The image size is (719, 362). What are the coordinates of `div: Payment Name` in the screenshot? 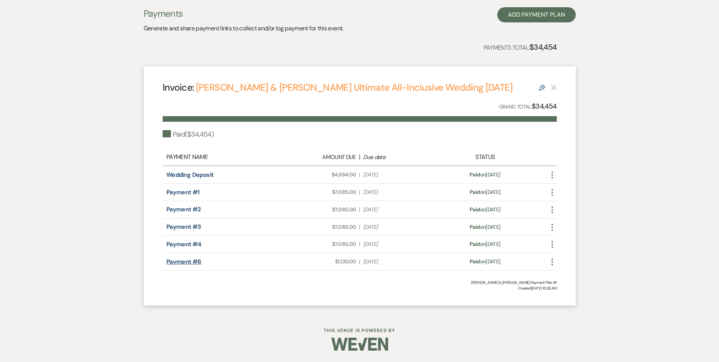 It's located at (224, 157).